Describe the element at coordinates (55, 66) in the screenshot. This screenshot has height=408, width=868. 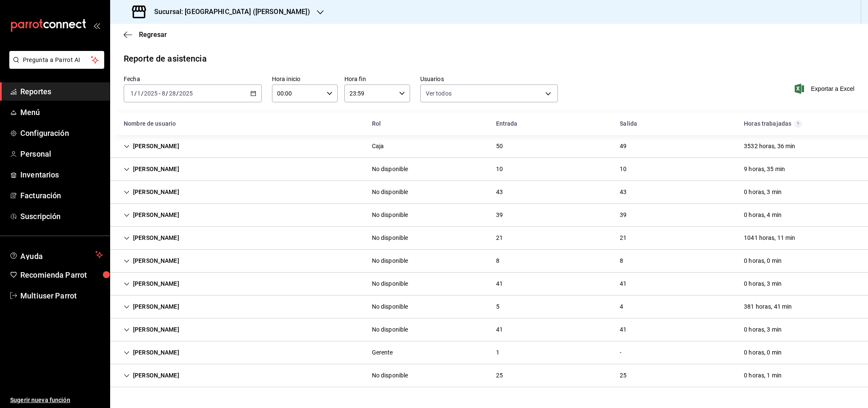
I see `a: Pregunta a Parrot AI` at that location.